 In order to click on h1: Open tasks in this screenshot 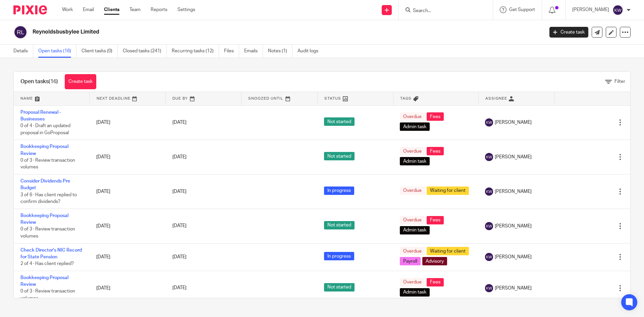, I will do `click(39, 82)`.